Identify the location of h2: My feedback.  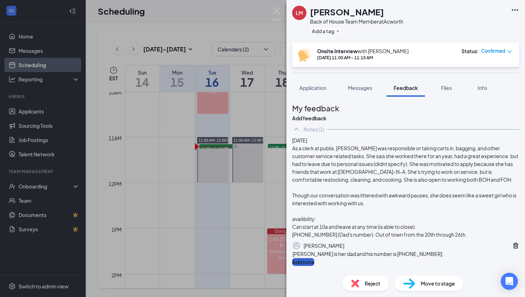
(316, 108).